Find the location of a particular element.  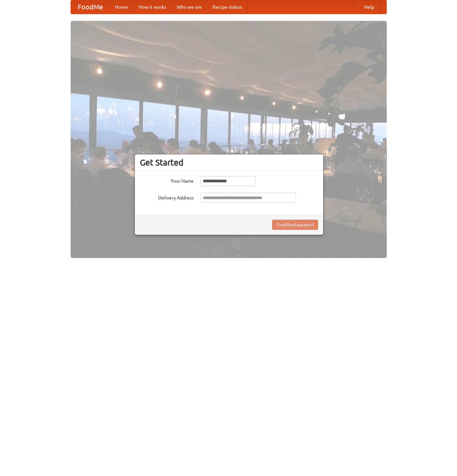

a: Home is located at coordinates (122, 7).